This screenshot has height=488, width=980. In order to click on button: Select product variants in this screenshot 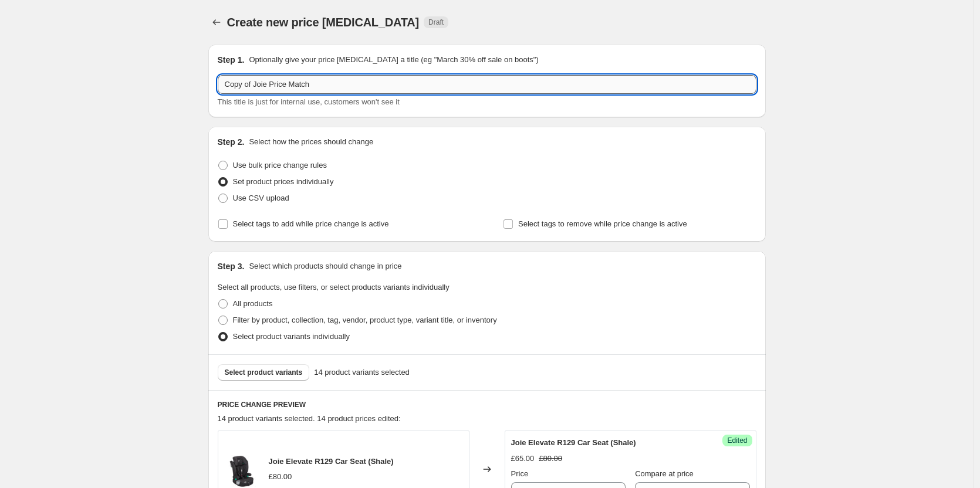, I will do `click(263, 372)`.